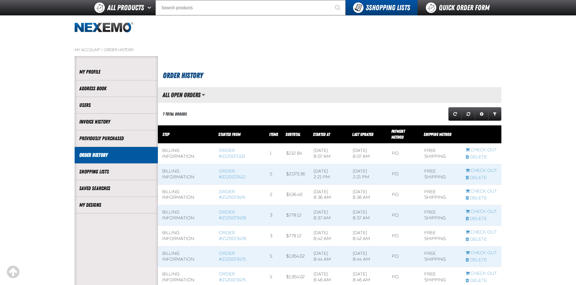 This screenshot has width=576, height=285. What do you see at coordinates (455, 114) in the screenshot?
I see `a: Refresh grid action` at bounding box center [455, 114].